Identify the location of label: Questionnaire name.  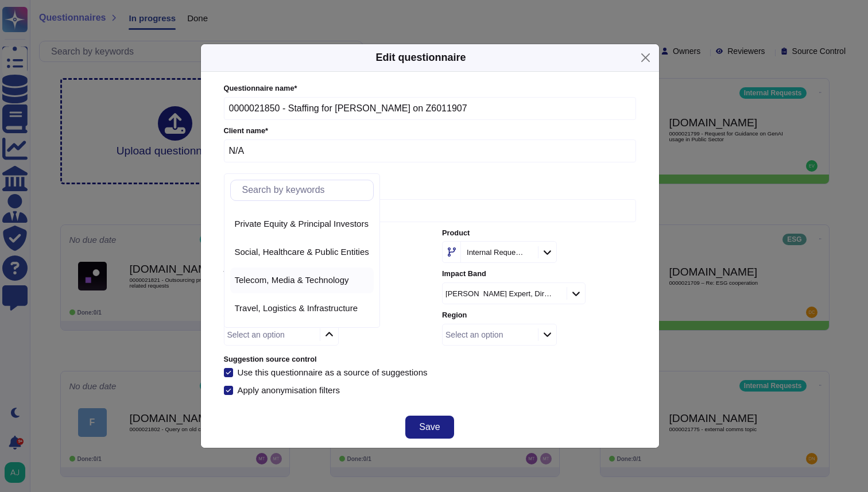
(430, 88).